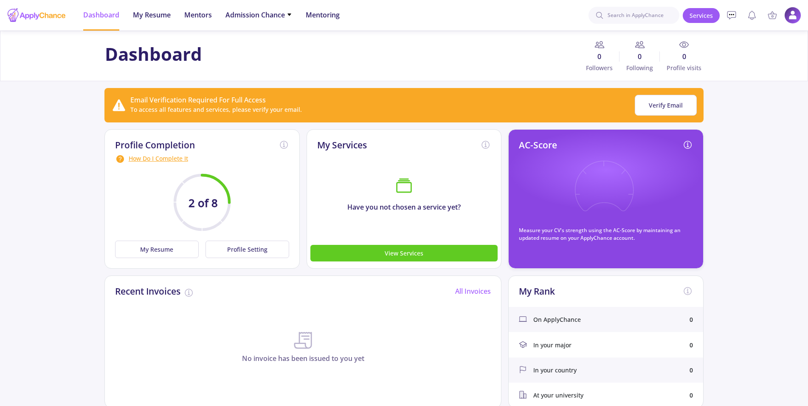  What do you see at coordinates (202, 159) in the screenshot?
I see `div: How Do I Complete It` at bounding box center [202, 159].